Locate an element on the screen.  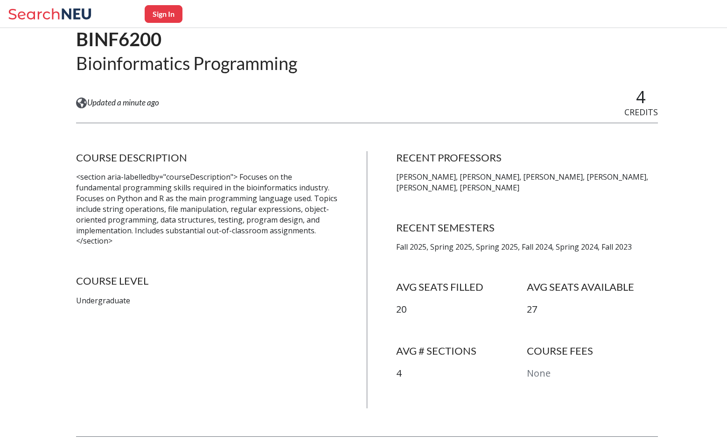
h4: COURSE FEES is located at coordinates (592, 351).